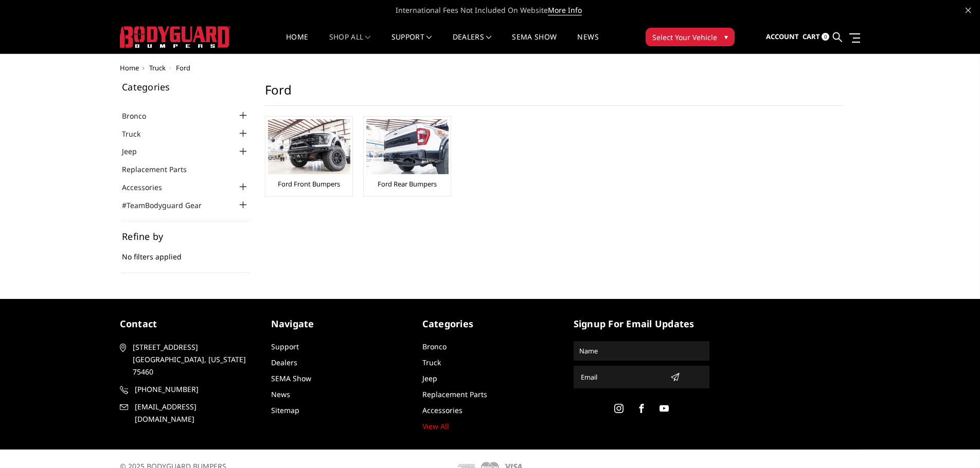 The width and height of the screenshot is (980, 468). I want to click on a: More Info, so click(565, 10).